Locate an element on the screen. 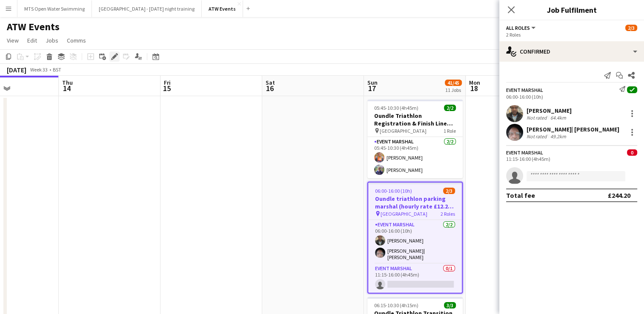 The width and height of the screenshot is (644, 314). button: MTS Open Water Swimming is located at coordinates (54, 9).